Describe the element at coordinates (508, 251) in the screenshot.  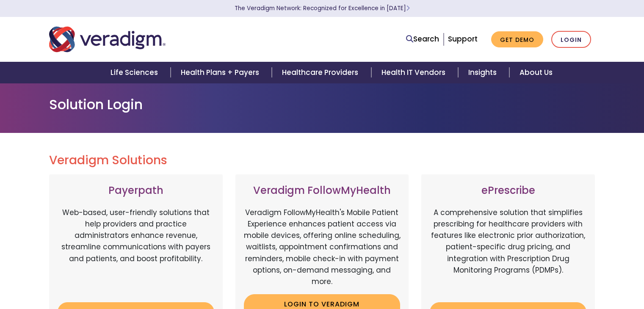
I see `p: A comprehensive solution that simplifies prescribing for healthcare providers with features like ...` at that location.